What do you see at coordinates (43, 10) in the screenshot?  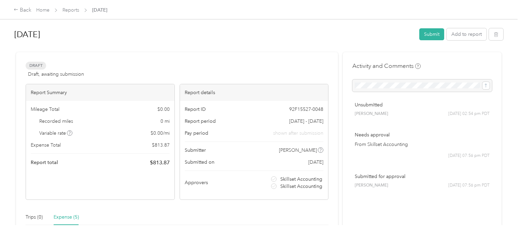 I see `a: Home` at bounding box center [43, 10].